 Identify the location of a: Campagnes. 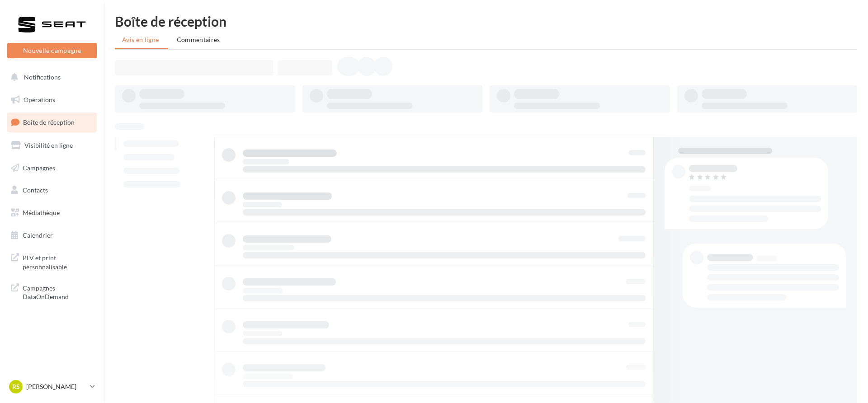
(52, 168).